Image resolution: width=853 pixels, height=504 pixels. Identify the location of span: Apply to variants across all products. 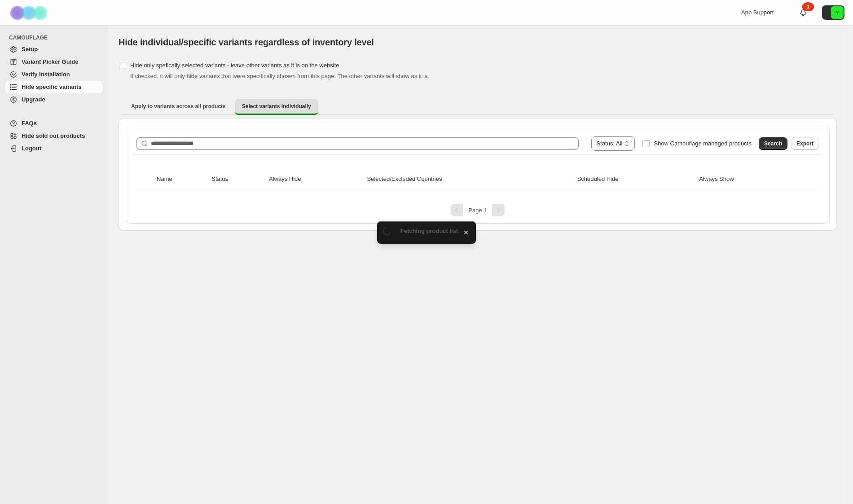
(178, 106).